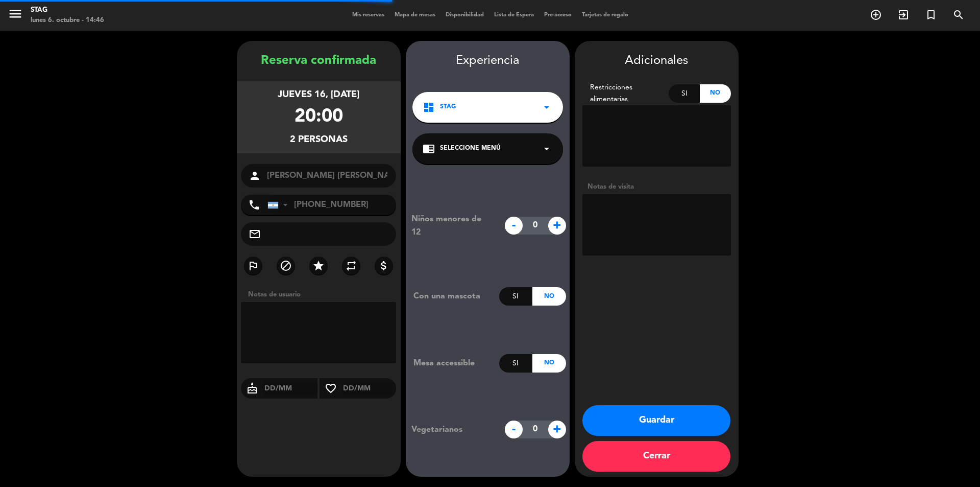  What do you see at coordinates (254, 176) in the screenshot?
I see `i: person` at bounding box center [254, 176].